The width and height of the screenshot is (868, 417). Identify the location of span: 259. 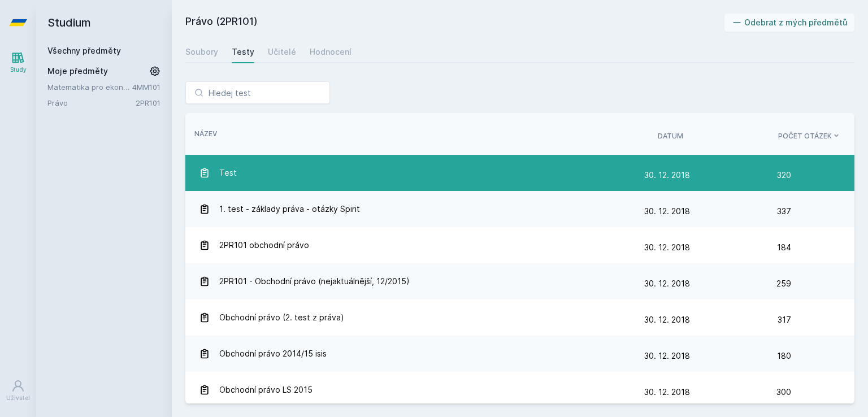
(784, 283).